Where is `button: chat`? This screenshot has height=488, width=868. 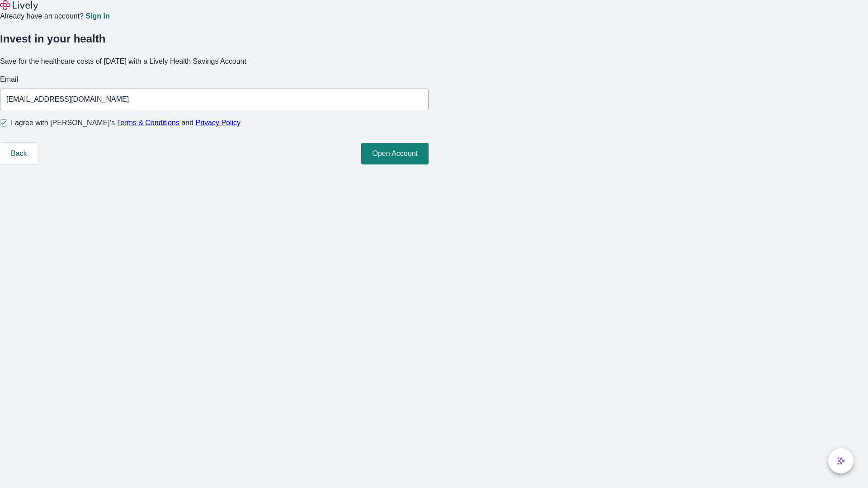
button: chat is located at coordinates (841, 461).